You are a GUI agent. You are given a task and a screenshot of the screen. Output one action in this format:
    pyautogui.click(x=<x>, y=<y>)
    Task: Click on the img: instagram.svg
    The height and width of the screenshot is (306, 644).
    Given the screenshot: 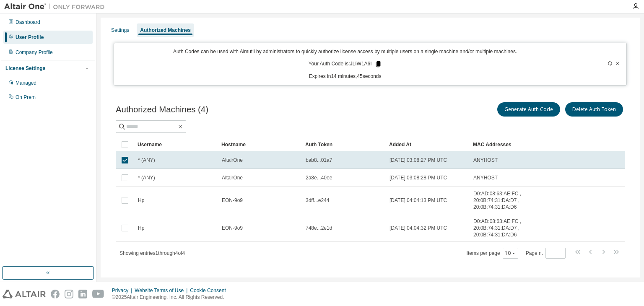 What is the action you would take?
    pyautogui.click(x=69, y=294)
    